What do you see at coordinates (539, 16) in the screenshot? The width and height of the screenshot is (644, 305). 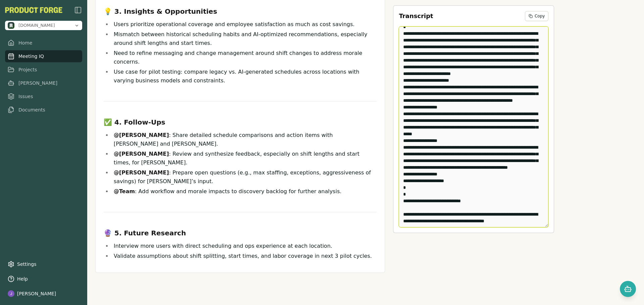 I see `span: Copy` at bounding box center [539, 16].